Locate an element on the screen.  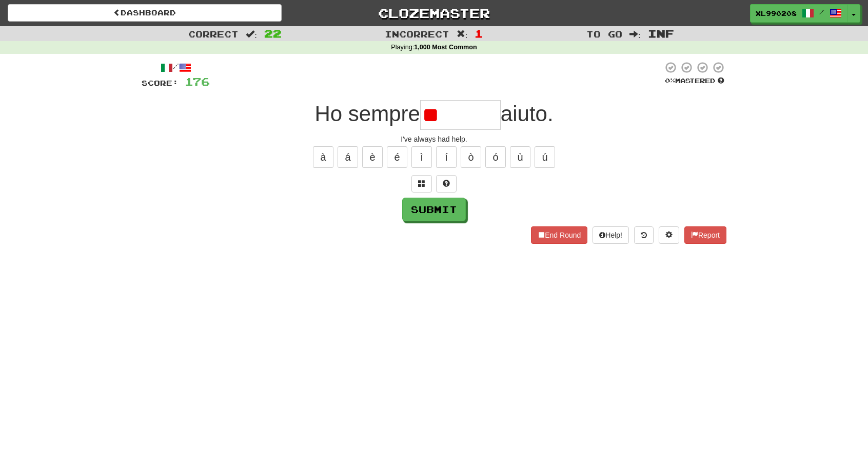
button: à is located at coordinates (323, 157).